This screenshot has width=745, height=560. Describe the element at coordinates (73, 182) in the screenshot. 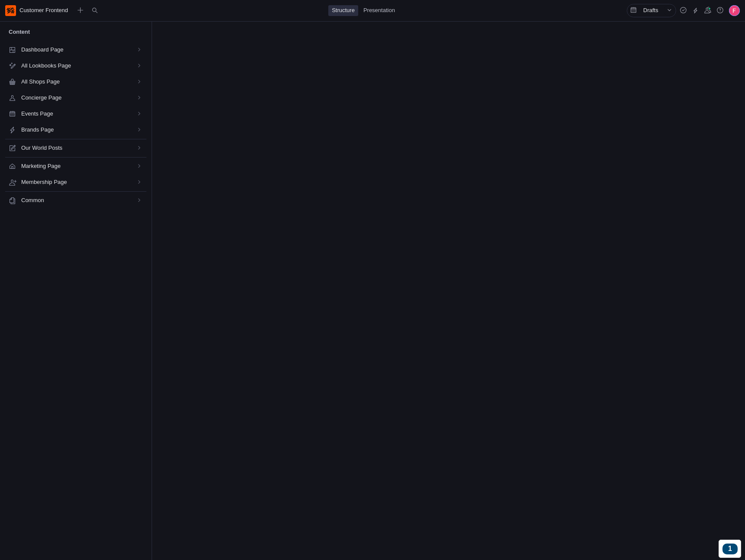

I see `span: Membership Page` at that location.